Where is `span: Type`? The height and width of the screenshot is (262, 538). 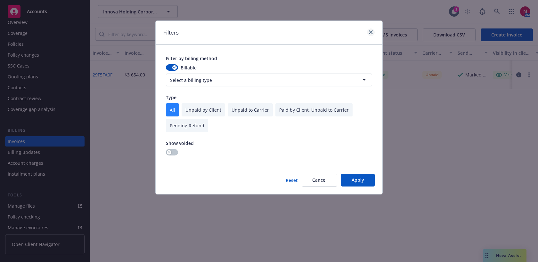
span: Type is located at coordinates (171, 97).